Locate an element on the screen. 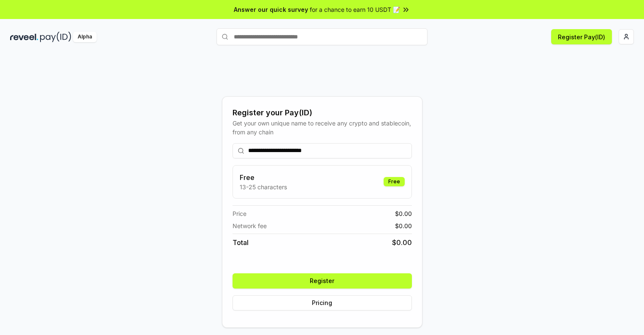  div: Free is located at coordinates (394, 182).